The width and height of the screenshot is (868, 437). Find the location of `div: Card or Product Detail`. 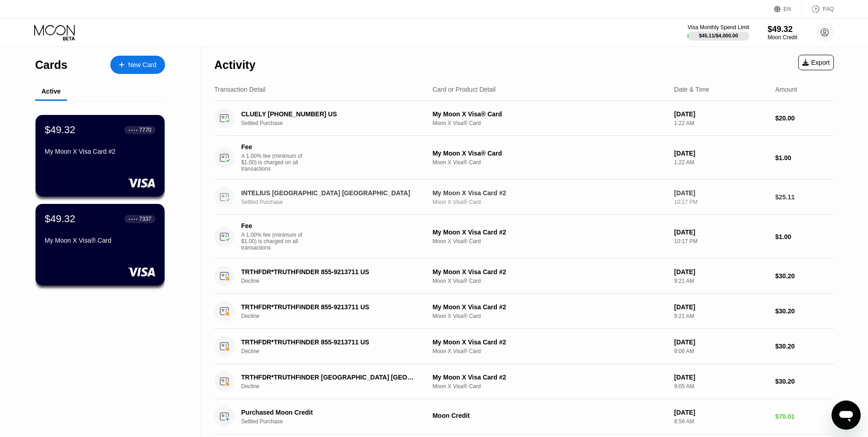

div: Card or Product Detail is located at coordinates (464, 89).